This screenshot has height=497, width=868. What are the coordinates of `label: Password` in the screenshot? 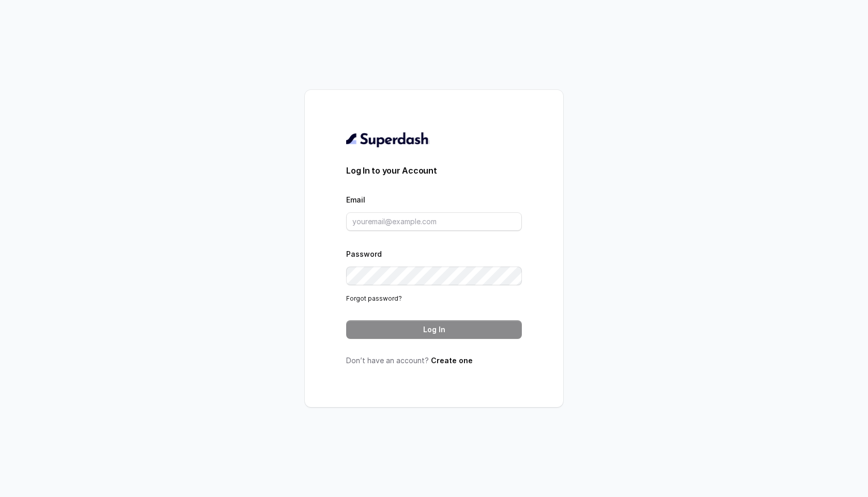 It's located at (364, 253).